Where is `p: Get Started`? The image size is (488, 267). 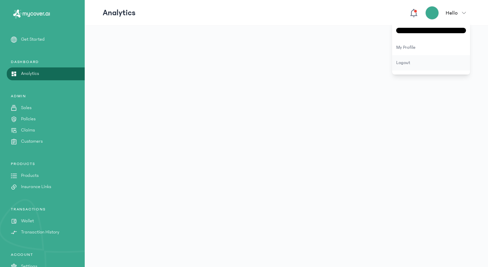
p: Get Started is located at coordinates (33, 39).